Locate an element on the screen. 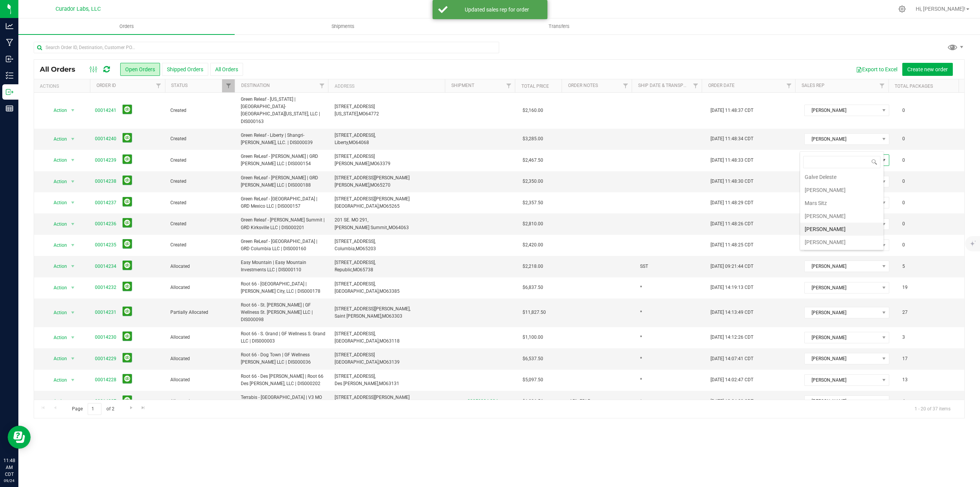 This screenshot has height=487, width=980. a: Sales Rep is located at coordinates (813, 85).